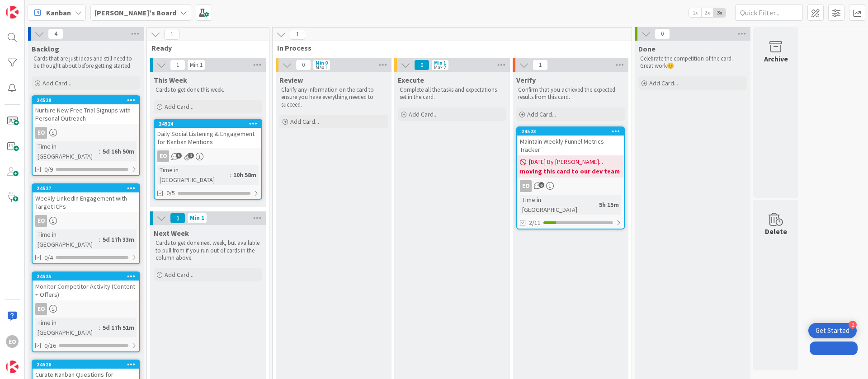 The width and height of the screenshot is (868, 379). I want to click on div: Max 2, so click(440, 67).